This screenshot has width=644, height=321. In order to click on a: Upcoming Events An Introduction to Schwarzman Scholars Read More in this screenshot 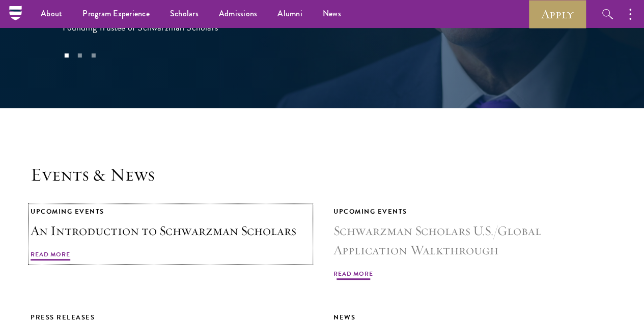, I will do `click(171, 234)`.